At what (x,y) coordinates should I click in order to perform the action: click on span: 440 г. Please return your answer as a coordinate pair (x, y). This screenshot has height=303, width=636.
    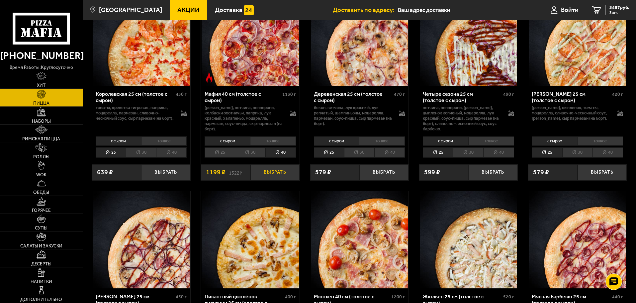
    Looking at the image, I should click on (618, 296).